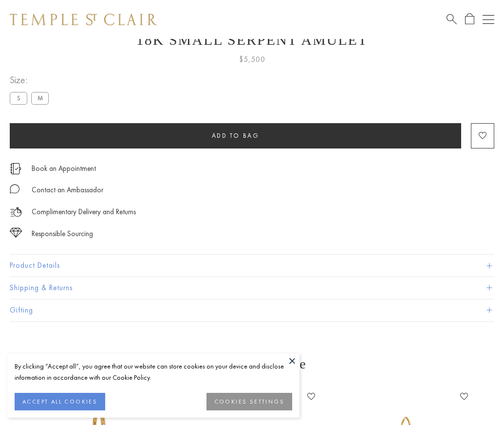  I want to click on p: Complimentary Delivery and Returns, so click(84, 211).